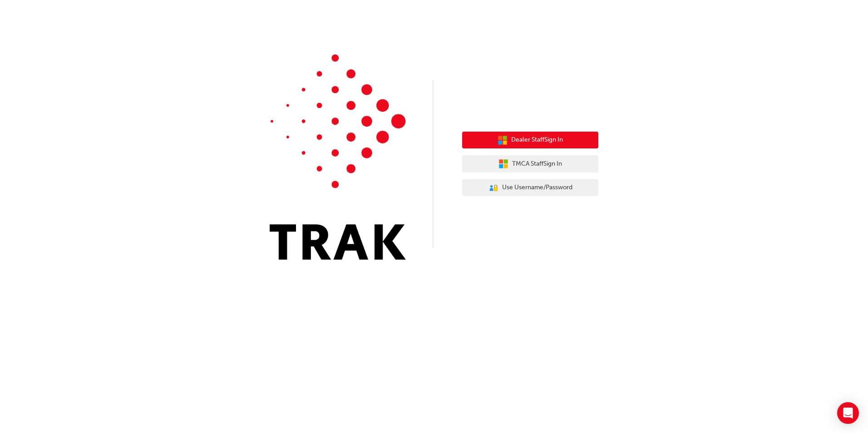 This screenshot has height=433, width=868. What do you see at coordinates (537, 140) in the screenshot?
I see `span: Dealer Staff Sign In` at bounding box center [537, 140].